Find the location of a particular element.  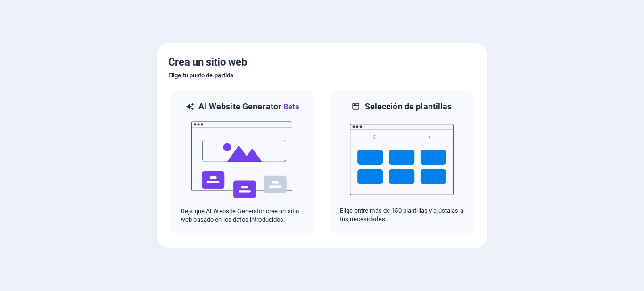

div: AI Website GeneratorBetaaiDeja que AI Website Generator cree un sitio web basado en los datos int... is located at coordinates (242, 163).